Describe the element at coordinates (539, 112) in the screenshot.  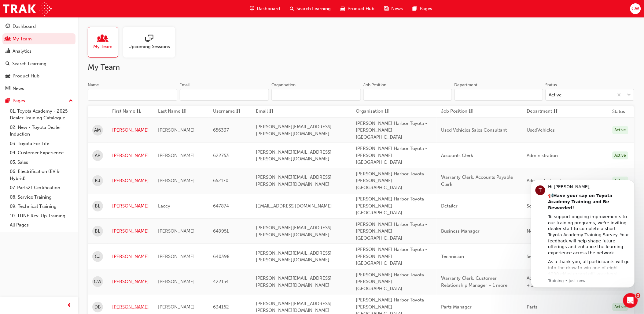
I see `span: Department` at that location.